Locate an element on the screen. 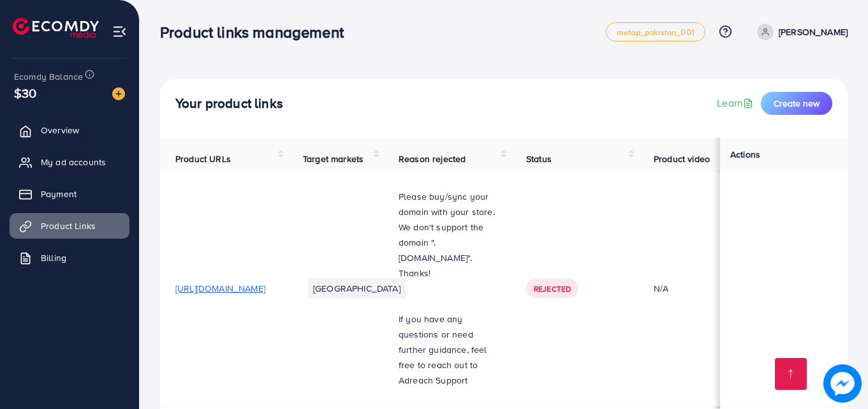 This screenshot has width=868, height=409. span: Actions is located at coordinates (744, 155).